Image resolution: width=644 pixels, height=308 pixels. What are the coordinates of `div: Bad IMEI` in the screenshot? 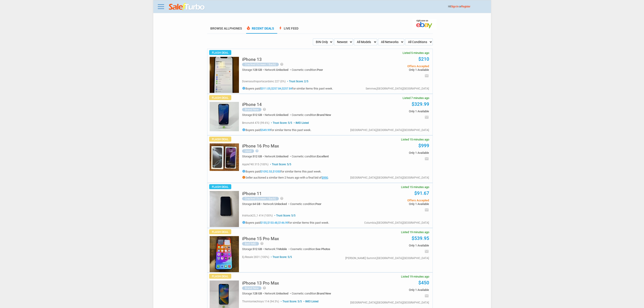 It's located at (250, 244).